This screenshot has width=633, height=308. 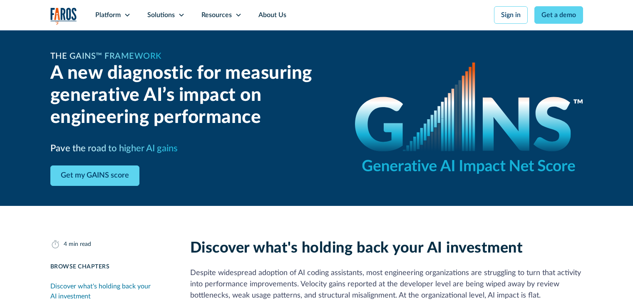 What do you see at coordinates (110, 266) in the screenshot?
I see `div: Browse Chapters` at bounding box center [110, 266].